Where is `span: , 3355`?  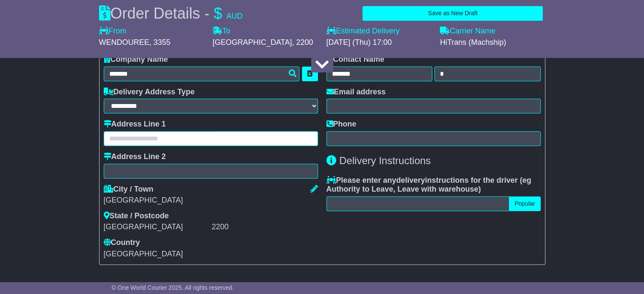
span: , 3355 is located at coordinates (160, 42).